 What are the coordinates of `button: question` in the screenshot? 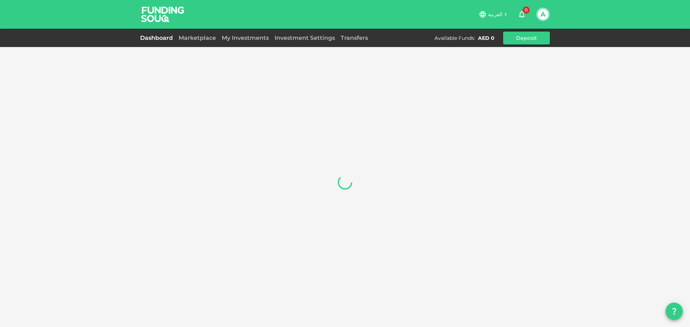 It's located at (674, 312).